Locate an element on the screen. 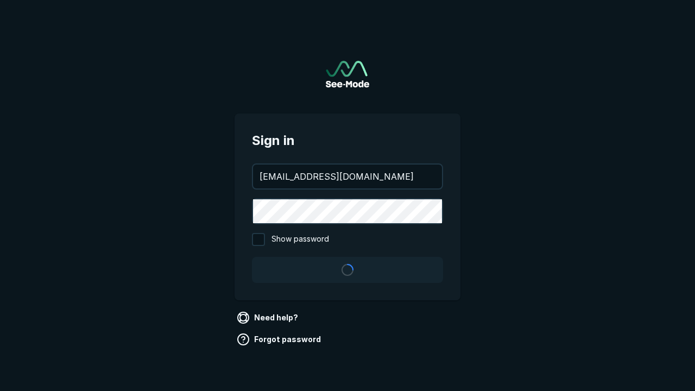 The height and width of the screenshot is (391, 695). a: Forgot password is located at coordinates (280, 339).